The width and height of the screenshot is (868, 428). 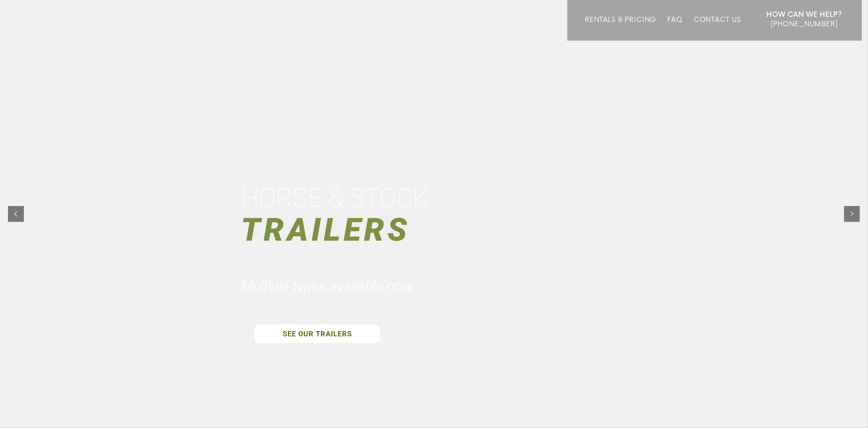 I want to click on a: Rentals & Pricing, so click(x=620, y=28).